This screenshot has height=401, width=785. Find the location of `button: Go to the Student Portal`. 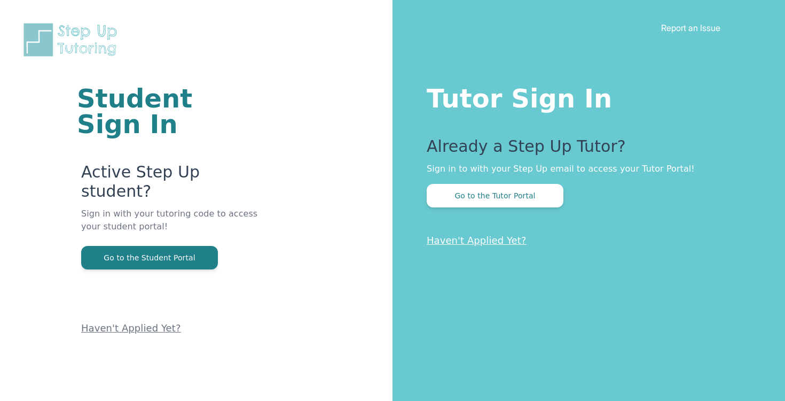

button: Go to the Student Portal is located at coordinates (150, 258).